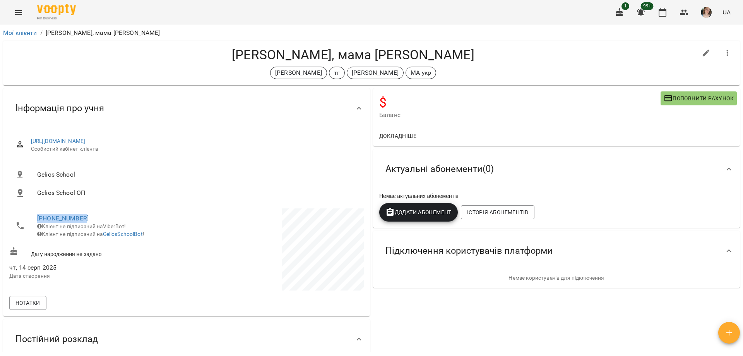 The height and width of the screenshot is (356, 743). I want to click on span: Gelios School, so click(197, 175).